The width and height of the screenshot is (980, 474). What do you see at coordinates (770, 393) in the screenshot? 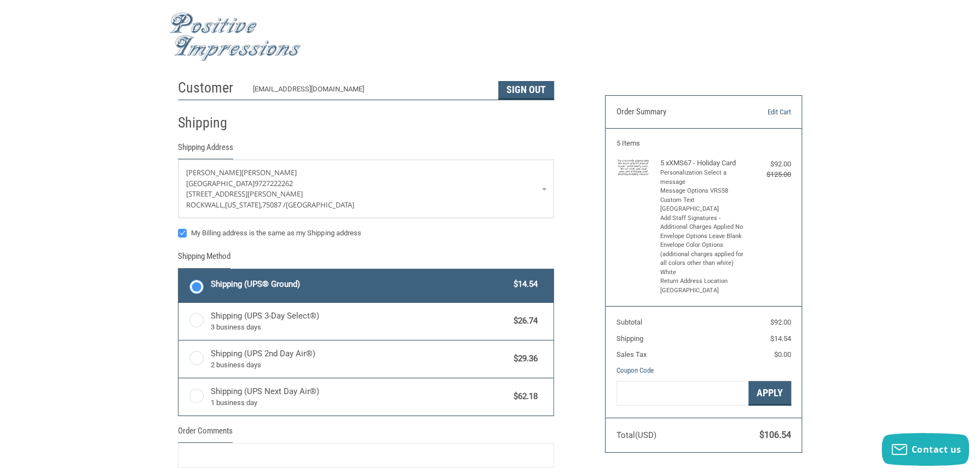
I see `button: Apply` at bounding box center [770, 393].